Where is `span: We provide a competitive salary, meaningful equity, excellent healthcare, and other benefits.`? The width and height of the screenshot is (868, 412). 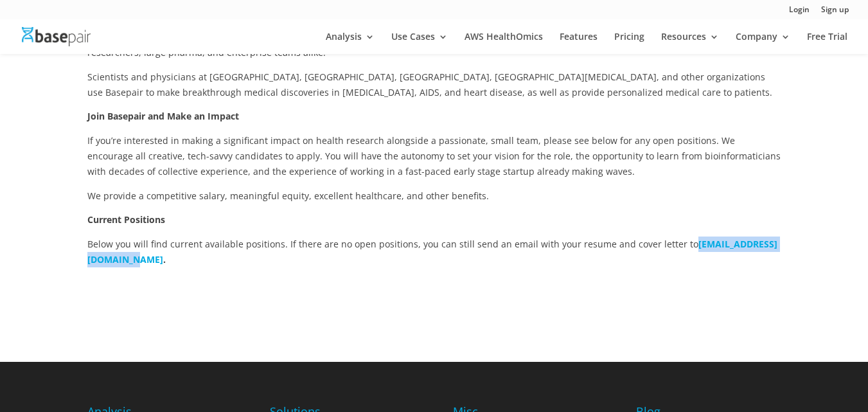
span: We provide a competitive salary, meaningful equity, excellent healthcare, and other benefits. is located at coordinates (288, 196).